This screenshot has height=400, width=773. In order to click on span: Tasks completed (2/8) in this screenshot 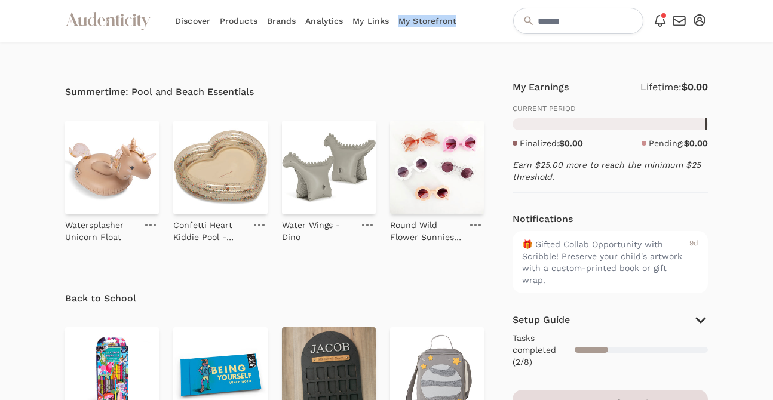, I will do `click(544, 350)`.